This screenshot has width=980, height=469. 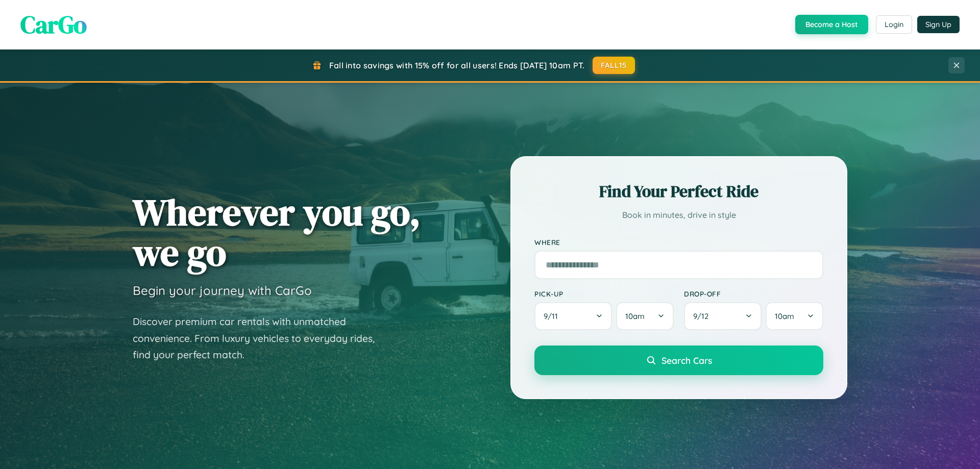 I want to click on h2: Find Your Perfect Ride, so click(x=679, y=191).